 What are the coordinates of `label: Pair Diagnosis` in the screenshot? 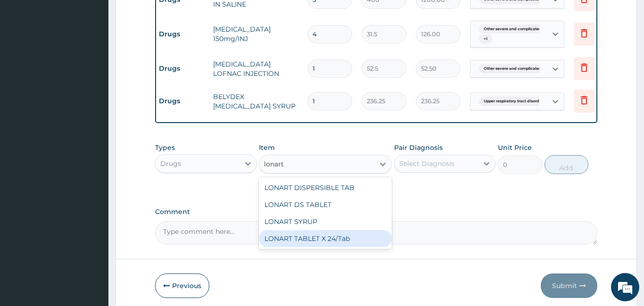 It's located at (418, 148).